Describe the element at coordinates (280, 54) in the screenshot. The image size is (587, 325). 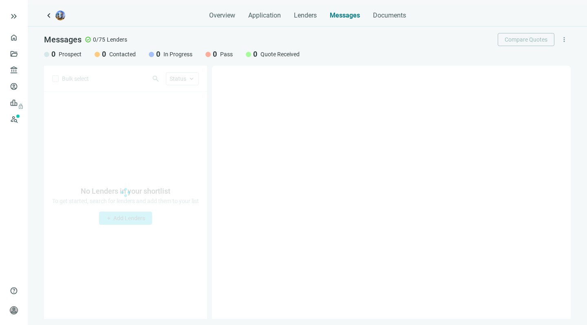
I see `span: Quote Received` at that location.